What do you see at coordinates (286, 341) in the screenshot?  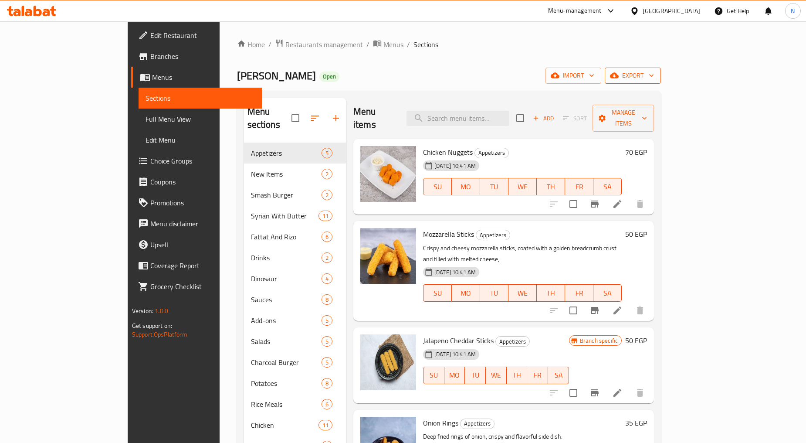 I see `div: Salads` at bounding box center [286, 341].